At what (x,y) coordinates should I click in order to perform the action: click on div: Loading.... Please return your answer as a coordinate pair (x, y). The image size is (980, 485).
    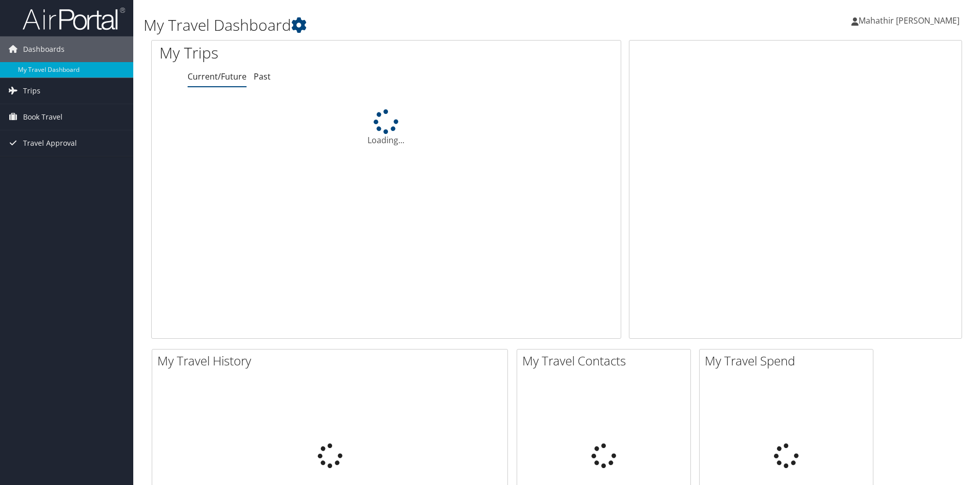
    Looking at the image, I should click on (386, 127).